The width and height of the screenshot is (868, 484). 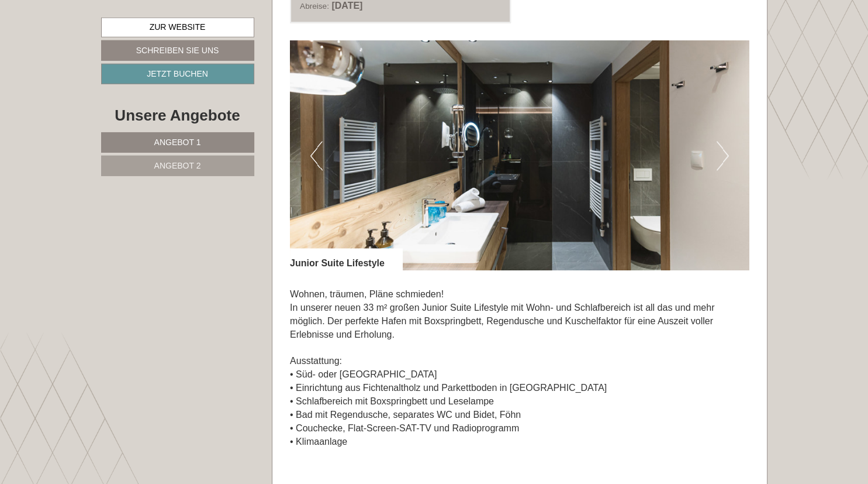 What do you see at coordinates (722, 156) in the screenshot?
I see `button: Next` at bounding box center [722, 156].